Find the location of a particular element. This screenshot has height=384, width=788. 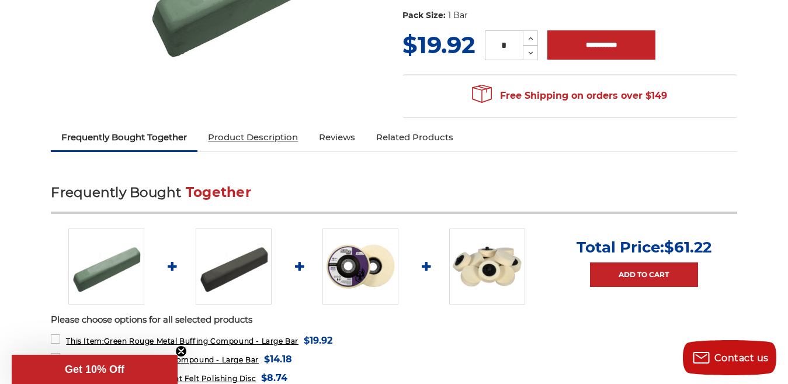

span: Free Shipping on orders over $149 is located at coordinates (569, 96).